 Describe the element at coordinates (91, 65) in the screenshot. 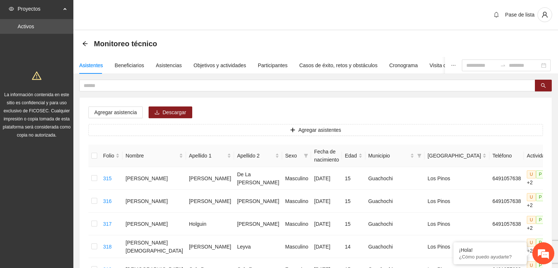

I see `div: Asistentes` at that location.